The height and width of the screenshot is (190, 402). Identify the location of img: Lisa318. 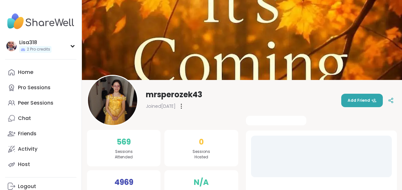
(12, 46).